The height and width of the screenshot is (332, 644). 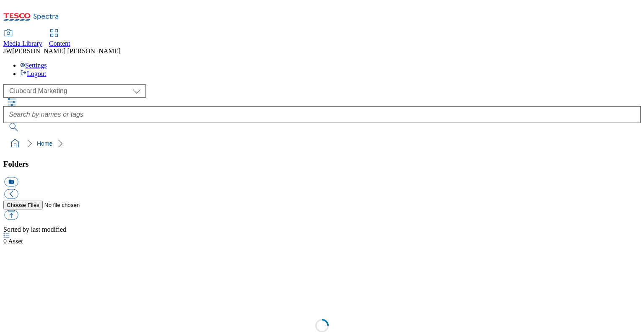 What do you see at coordinates (322, 143) in the screenshot?
I see `nav: breadcrumb` at bounding box center [322, 143].